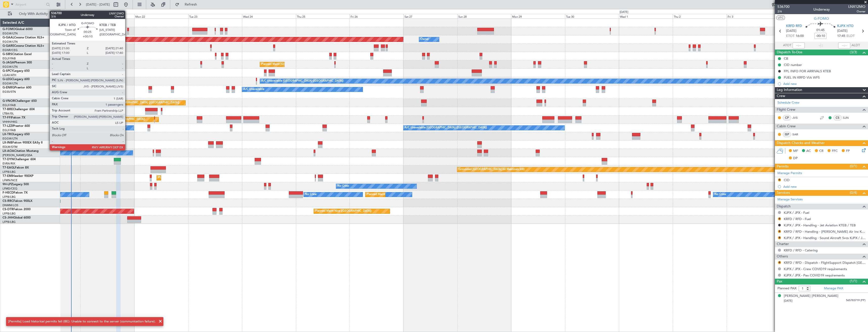  Describe the element at coordinates (845, 26) in the screenshot. I see `span: KJPX HTO` at that location.